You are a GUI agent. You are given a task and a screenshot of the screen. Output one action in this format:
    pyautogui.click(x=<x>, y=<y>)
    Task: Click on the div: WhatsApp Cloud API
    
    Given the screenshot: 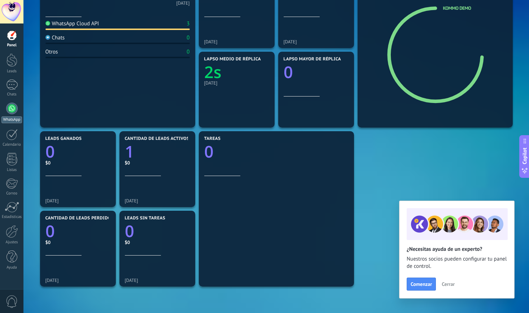 What is the action you would take?
    pyautogui.click(x=72, y=23)
    